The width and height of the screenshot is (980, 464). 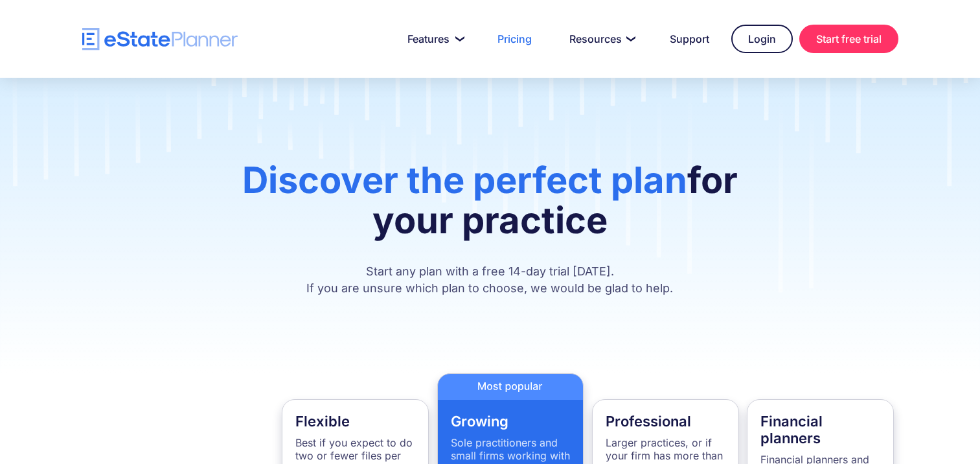 I want to click on h4: Growing, so click(x=511, y=421).